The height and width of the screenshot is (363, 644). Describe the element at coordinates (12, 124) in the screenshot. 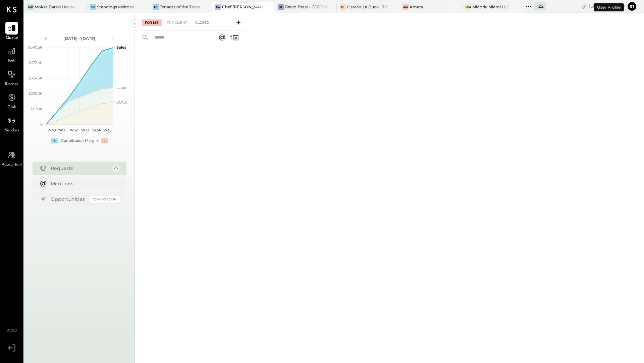

I see `a: Vendors` at that location.